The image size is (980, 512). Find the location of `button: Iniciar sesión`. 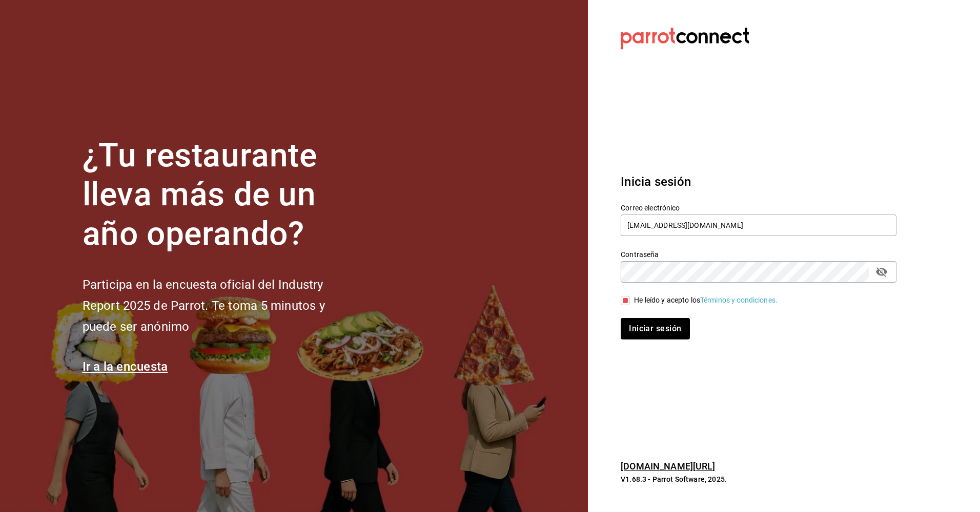

button: Iniciar sesión is located at coordinates (655, 329).